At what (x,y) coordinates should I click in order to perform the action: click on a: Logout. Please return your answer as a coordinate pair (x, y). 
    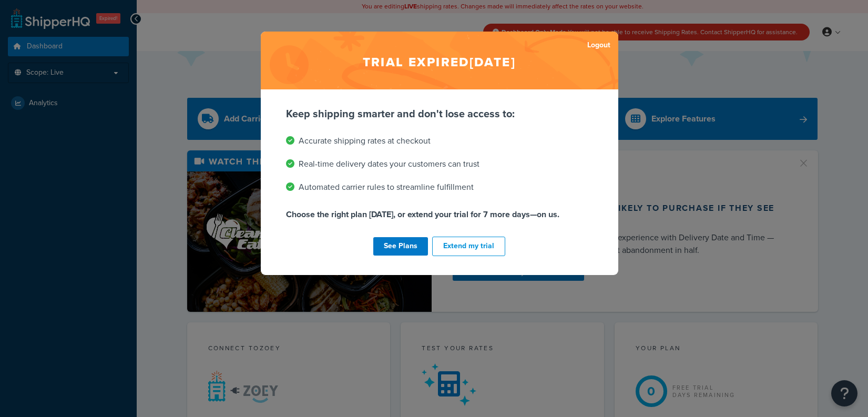
    Looking at the image, I should click on (599, 45).